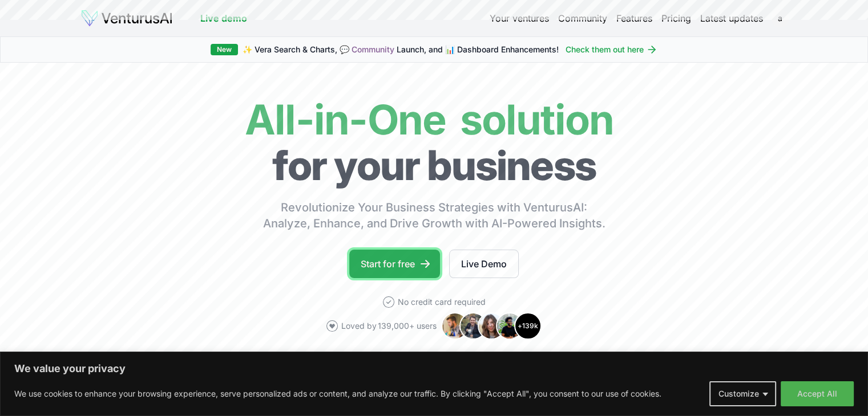 This screenshot has width=868, height=416. What do you see at coordinates (373, 49) in the screenshot?
I see `a: Community` at bounding box center [373, 49].